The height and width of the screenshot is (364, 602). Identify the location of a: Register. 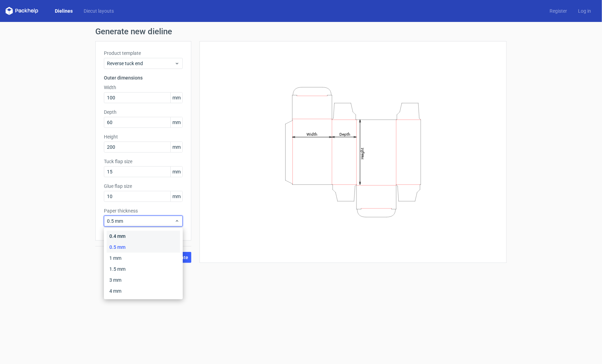
(558, 11).